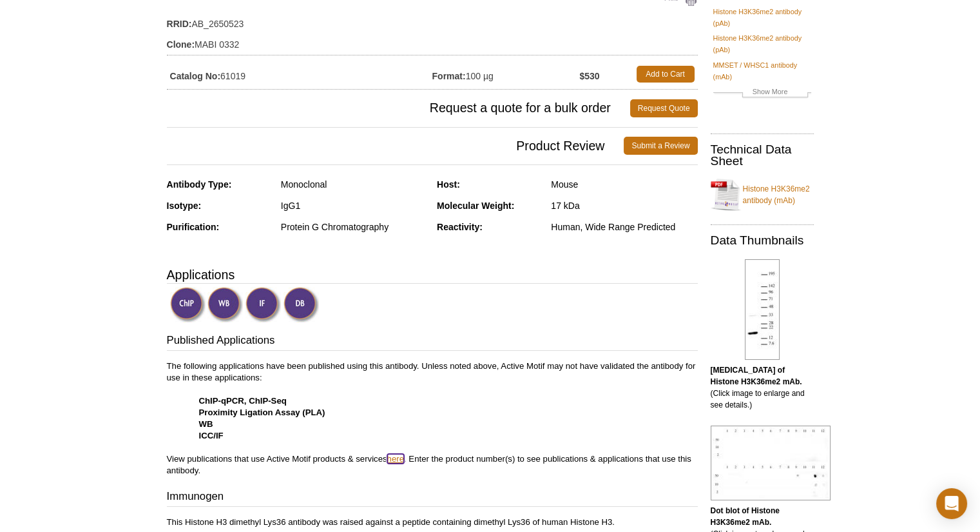  What do you see at coordinates (762, 309) in the screenshot?
I see `img: Histone H3K36me2 antibody (mAb) tested by Western blot.` at bounding box center [762, 309].